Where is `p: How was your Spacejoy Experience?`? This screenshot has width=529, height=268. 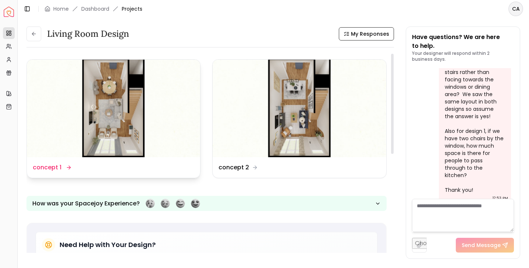
p: How was your Spacejoy Experience? is located at coordinates (86, 203).